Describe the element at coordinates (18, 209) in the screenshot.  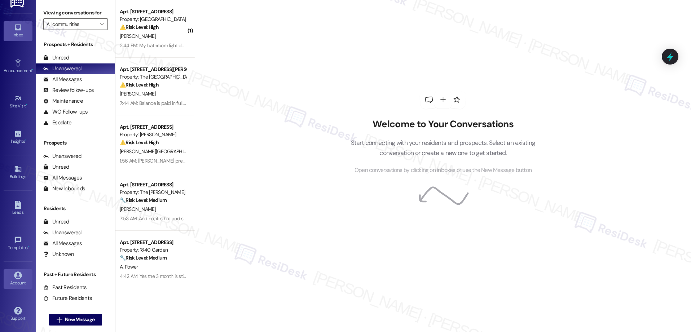
I see `a: Leads` at that location.